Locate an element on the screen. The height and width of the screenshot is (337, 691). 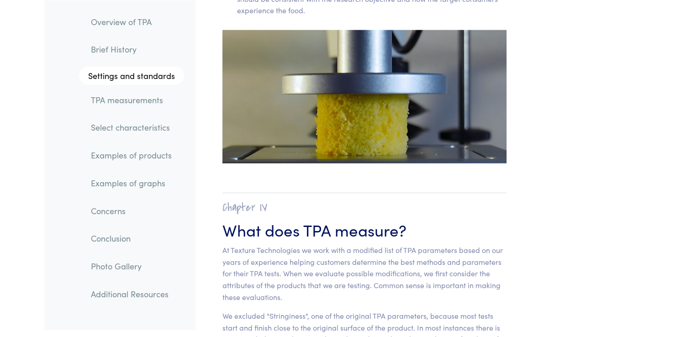
a: Overview of TPA is located at coordinates (134, 21).